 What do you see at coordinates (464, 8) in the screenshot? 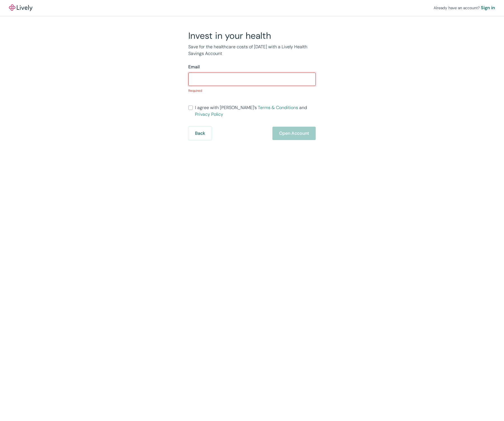
I see `div: Already have an account?` at bounding box center [464, 8].